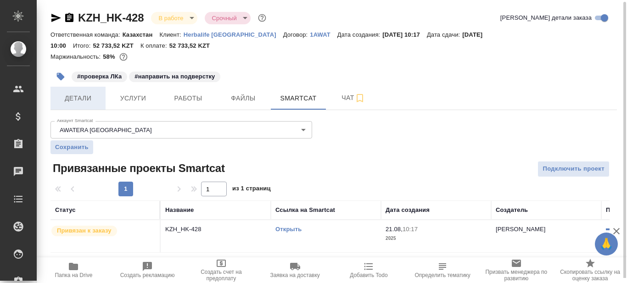 This screenshot has width=627, height=283. What do you see at coordinates (298, 98) in the screenshot?
I see `span: Smartcat` at bounding box center [298, 98].